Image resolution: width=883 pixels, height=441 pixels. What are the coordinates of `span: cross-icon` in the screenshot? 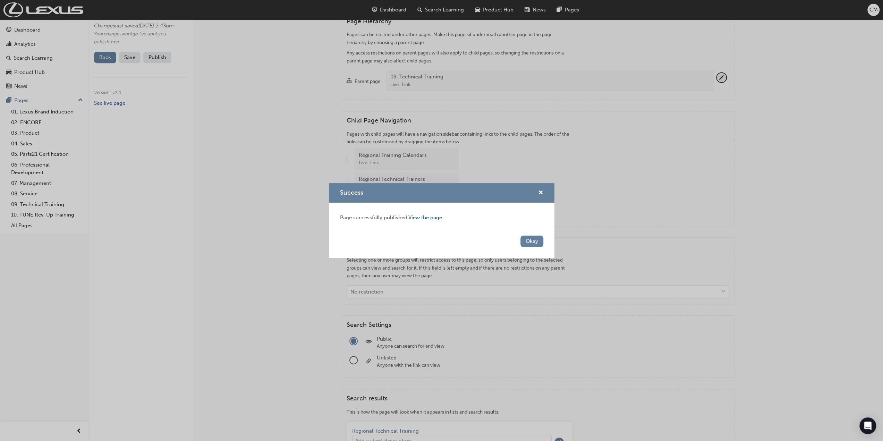 It's located at (540, 193).